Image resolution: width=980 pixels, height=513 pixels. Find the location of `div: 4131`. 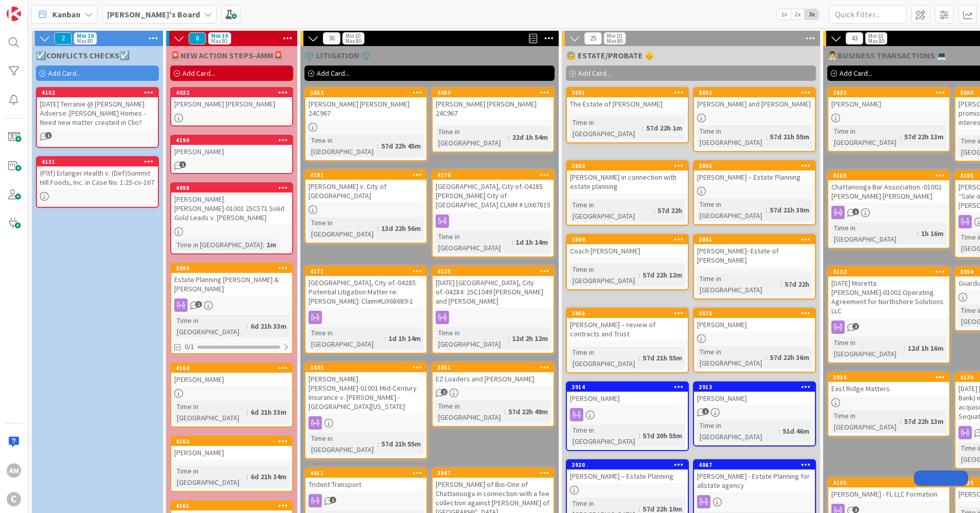

div: 4131 is located at coordinates (97, 162).